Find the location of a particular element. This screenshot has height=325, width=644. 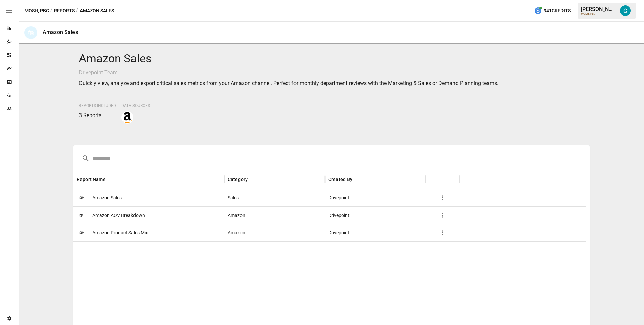

p: 3 Reports is located at coordinates (97, 115).